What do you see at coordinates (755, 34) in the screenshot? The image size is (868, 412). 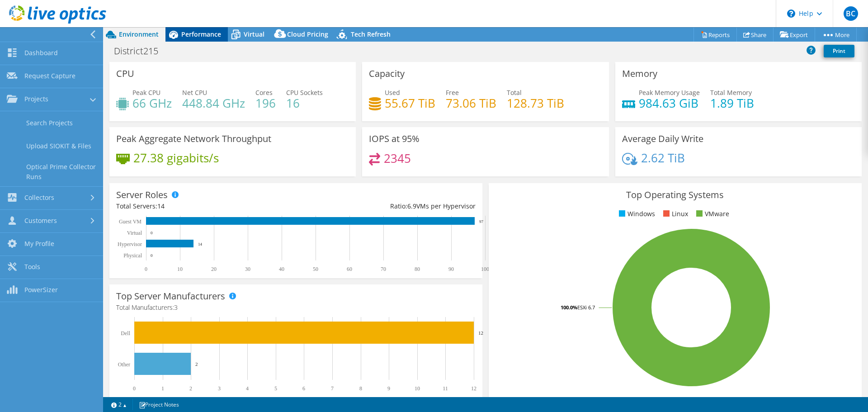 I see `a: Share` at bounding box center [755, 34].